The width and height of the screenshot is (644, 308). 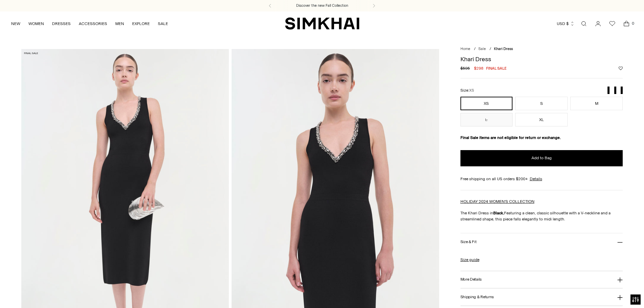 What do you see at coordinates (626, 24) in the screenshot?
I see `a: Open cart modal` at bounding box center [626, 24].